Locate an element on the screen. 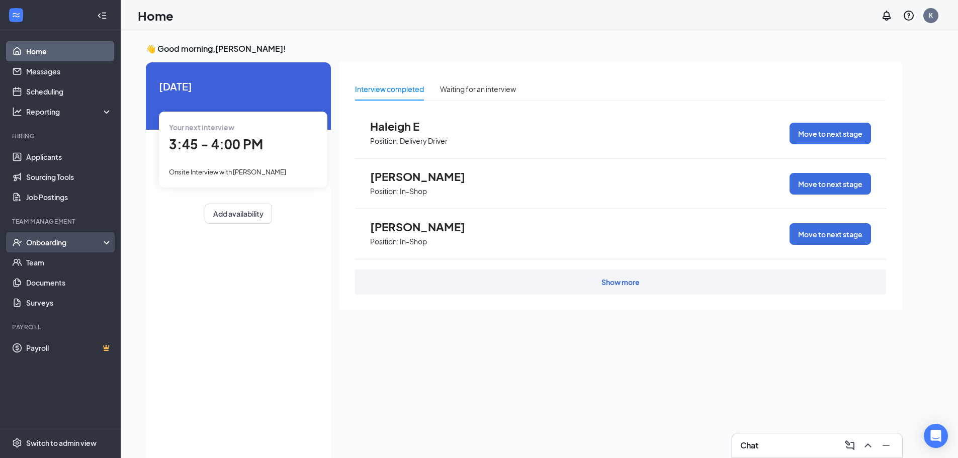  a: Documents is located at coordinates (69, 283).